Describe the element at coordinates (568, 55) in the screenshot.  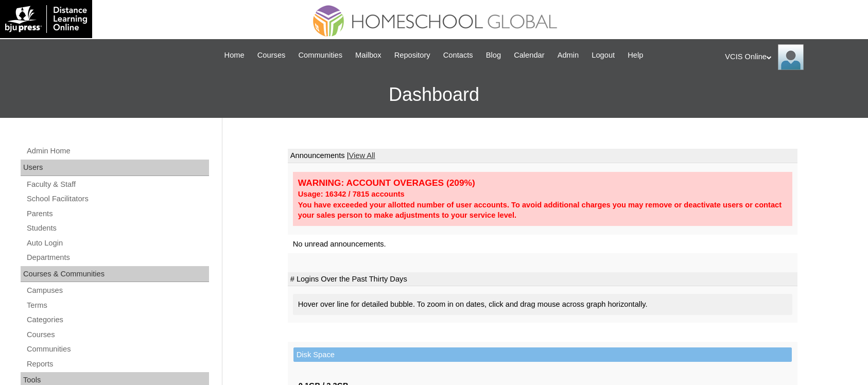
I see `a: Admin` at that location.